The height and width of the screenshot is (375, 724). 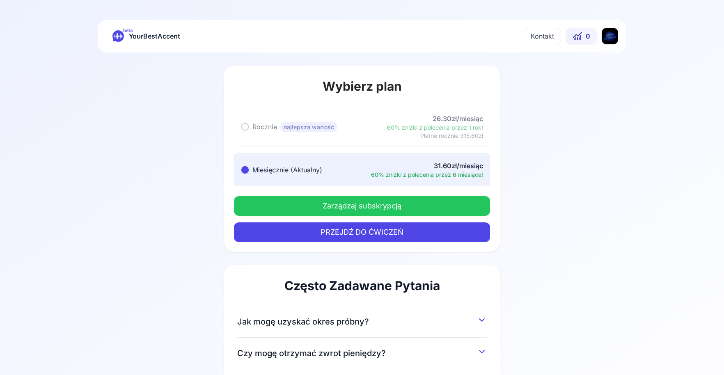 I want to click on span: YourBestAccent, so click(x=154, y=36).